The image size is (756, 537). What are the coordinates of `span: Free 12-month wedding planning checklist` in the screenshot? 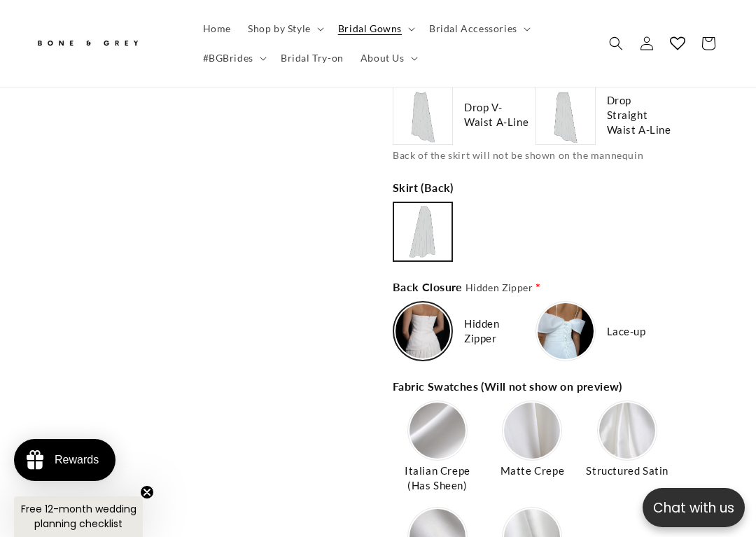 It's located at (78, 516).